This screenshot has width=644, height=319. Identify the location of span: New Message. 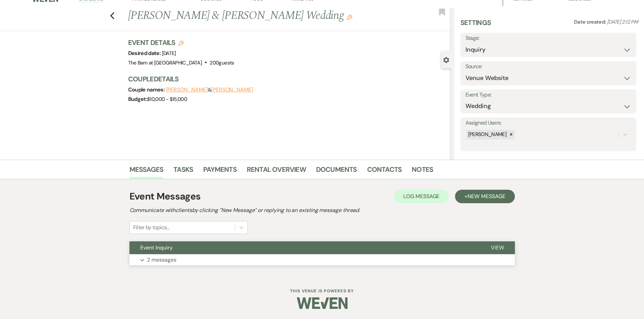
(486, 196).